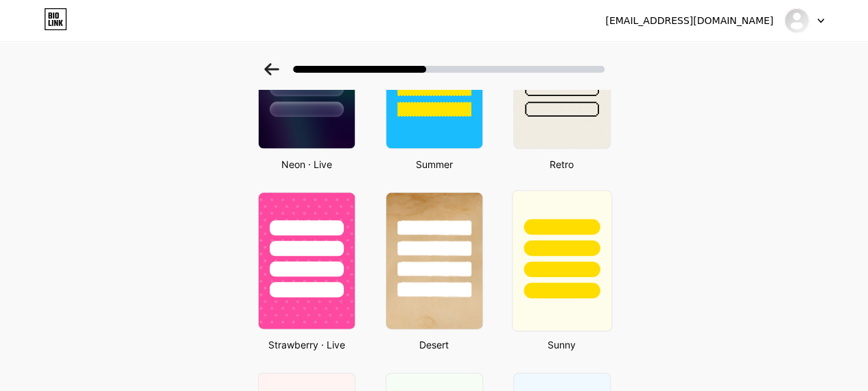 This screenshot has width=868, height=391. I want to click on div: Summer, so click(434, 164).